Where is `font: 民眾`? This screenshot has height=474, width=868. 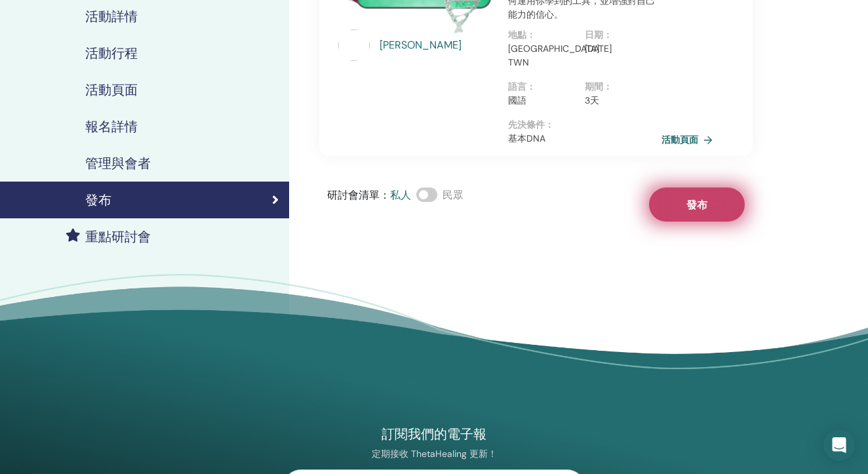 font: 民眾 is located at coordinates (453, 195).